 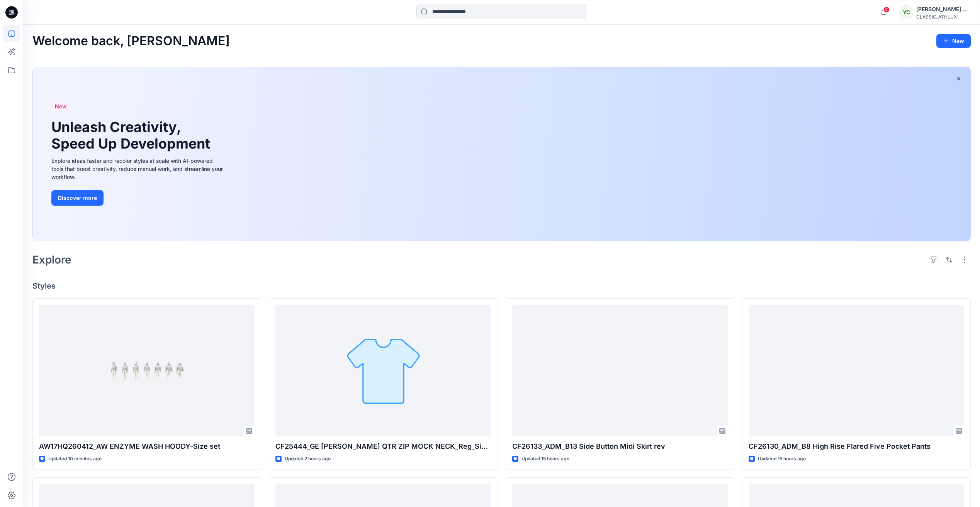 I want to click on span: 2, so click(x=887, y=10).